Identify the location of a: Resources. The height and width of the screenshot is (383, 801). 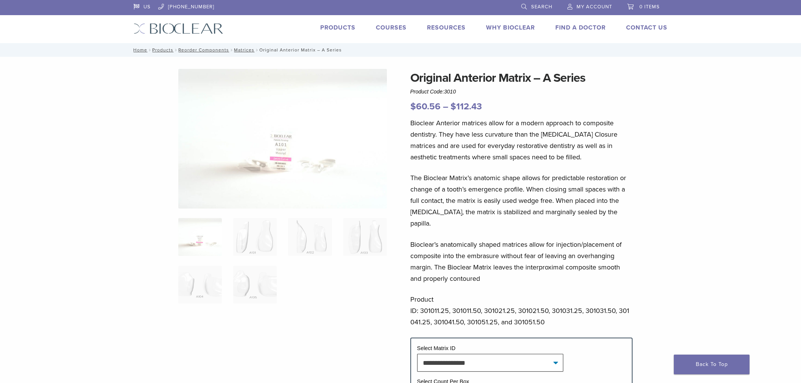
(446, 28).